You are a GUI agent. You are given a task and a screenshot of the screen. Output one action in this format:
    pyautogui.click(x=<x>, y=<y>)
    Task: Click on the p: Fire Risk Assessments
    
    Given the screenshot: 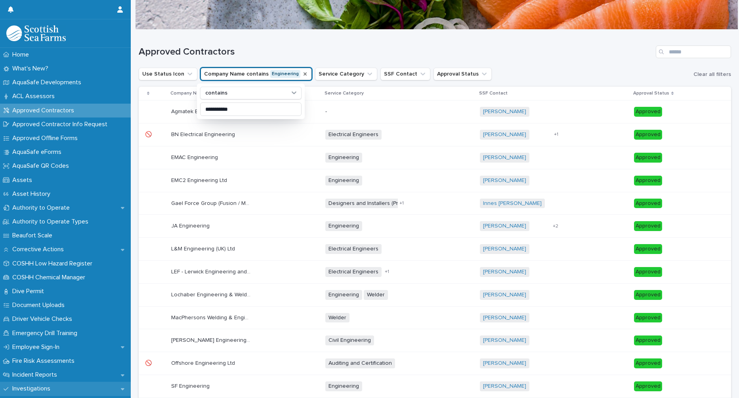 What is the action you would take?
    pyautogui.click(x=45, y=361)
    